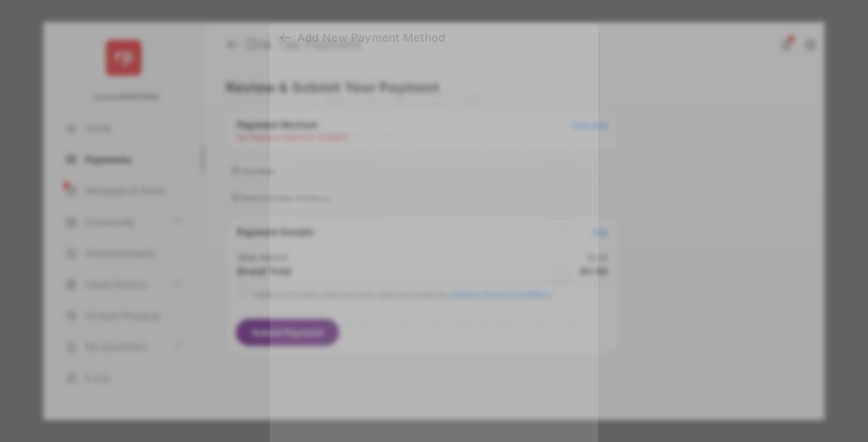 This screenshot has width=868, height=442. I want to click on span: Accepted Card Types, so click(333, 78).